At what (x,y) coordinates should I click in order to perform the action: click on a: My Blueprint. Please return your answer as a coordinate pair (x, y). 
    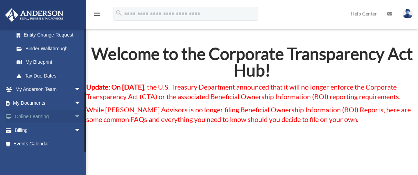
    Looking at the image, I should click on (50, 62).